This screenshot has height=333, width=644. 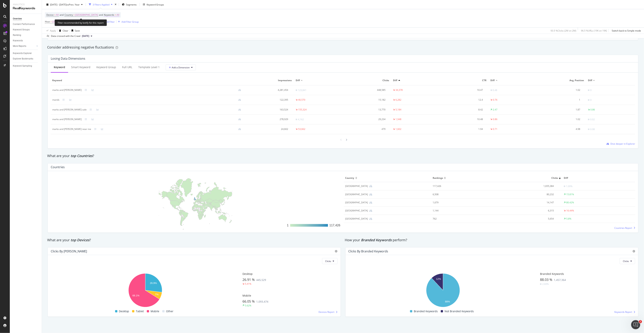 What do you see at coordinates (328, 312) in the screenshot?
I see `a: Devices Report` at bounding box center [328, 312].